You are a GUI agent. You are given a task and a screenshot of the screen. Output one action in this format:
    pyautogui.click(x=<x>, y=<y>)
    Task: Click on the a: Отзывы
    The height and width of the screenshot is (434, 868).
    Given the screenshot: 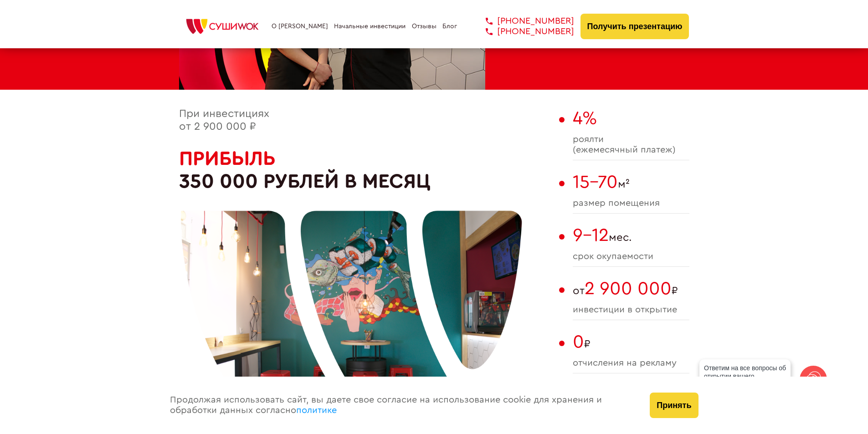 What is the action you would take?
    pyautogui.click(x=424, y=26)
    